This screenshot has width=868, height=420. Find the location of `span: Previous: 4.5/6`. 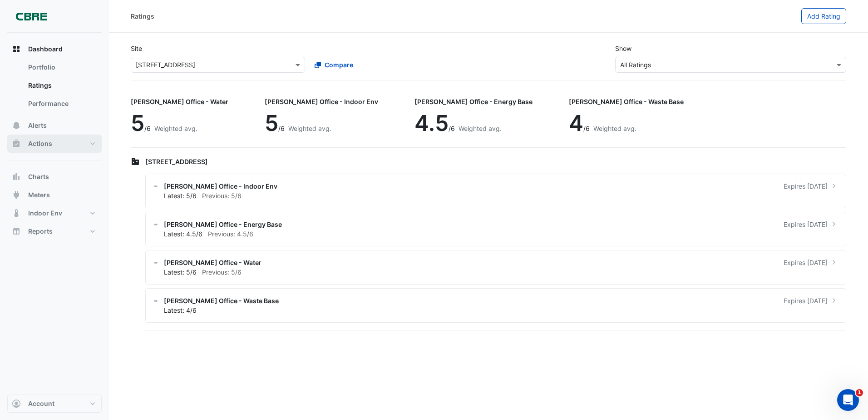

span: Previous: 4.5/6 is located at coordinates (231, 234).